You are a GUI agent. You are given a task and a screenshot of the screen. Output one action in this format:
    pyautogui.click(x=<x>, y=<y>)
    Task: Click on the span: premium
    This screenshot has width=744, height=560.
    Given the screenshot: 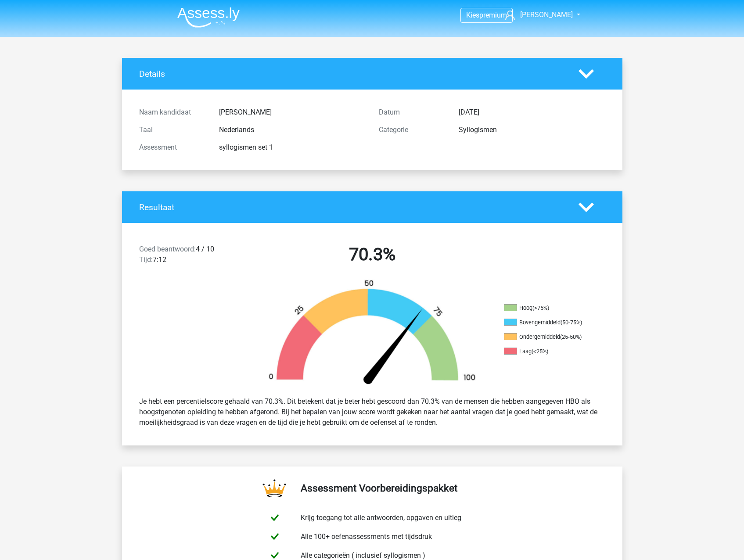 What is the action you would take?
    pyautogui.click(x=493, y=15)
    